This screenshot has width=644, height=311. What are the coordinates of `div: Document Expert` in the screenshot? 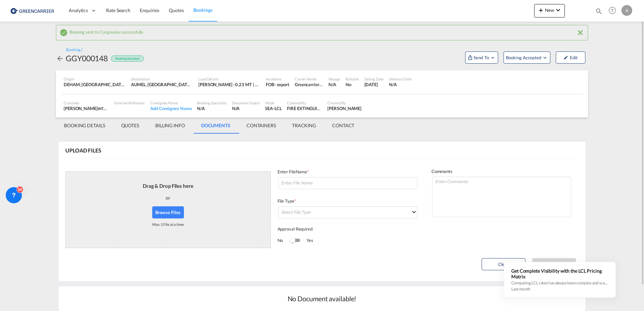 It's located at (246, 103).